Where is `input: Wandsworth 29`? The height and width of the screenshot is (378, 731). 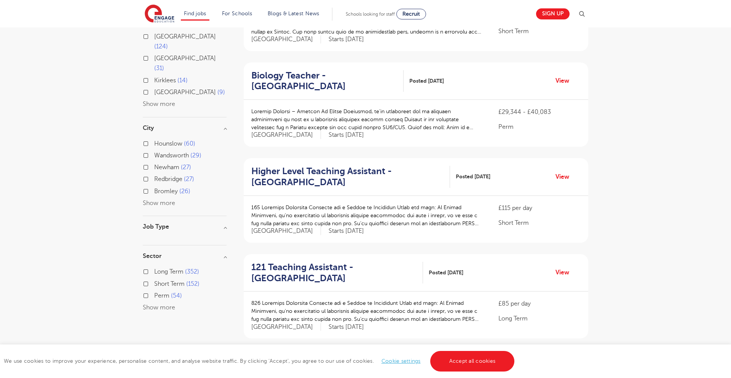
input: Wandsworth 29 is located at coordinates (156, 154).